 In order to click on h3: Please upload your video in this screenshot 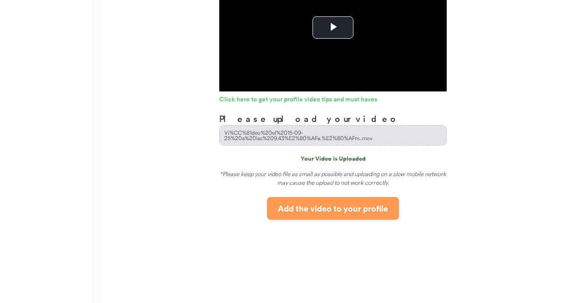, I will do `click(309, 118)`.